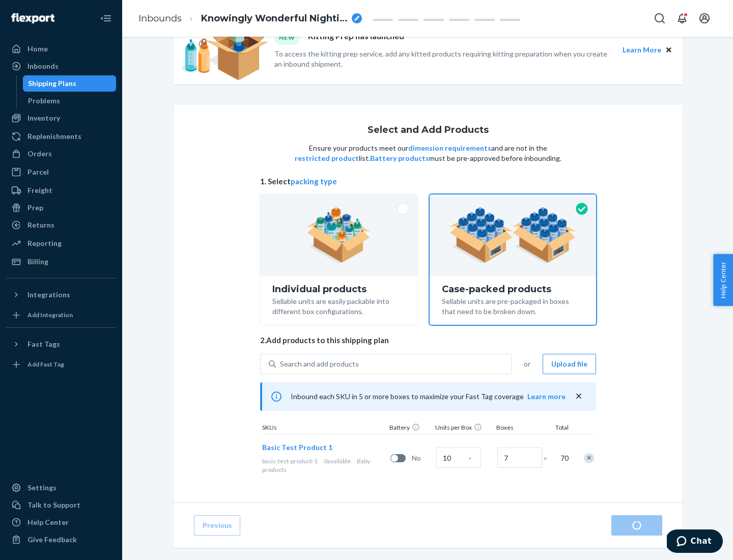 This screenshot has width=733, height=560. I want to click on button: Open account menu, so click(705, 18).